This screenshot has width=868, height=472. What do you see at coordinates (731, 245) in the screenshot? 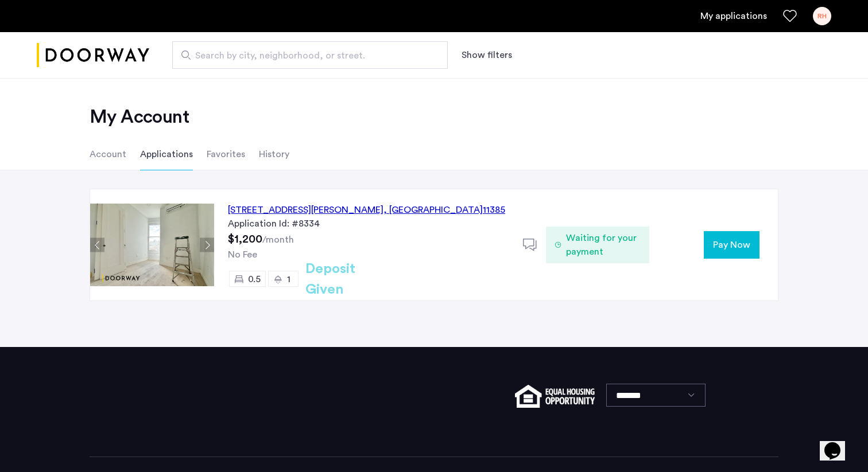
I see `button: button` at bounding box center [731, 245].